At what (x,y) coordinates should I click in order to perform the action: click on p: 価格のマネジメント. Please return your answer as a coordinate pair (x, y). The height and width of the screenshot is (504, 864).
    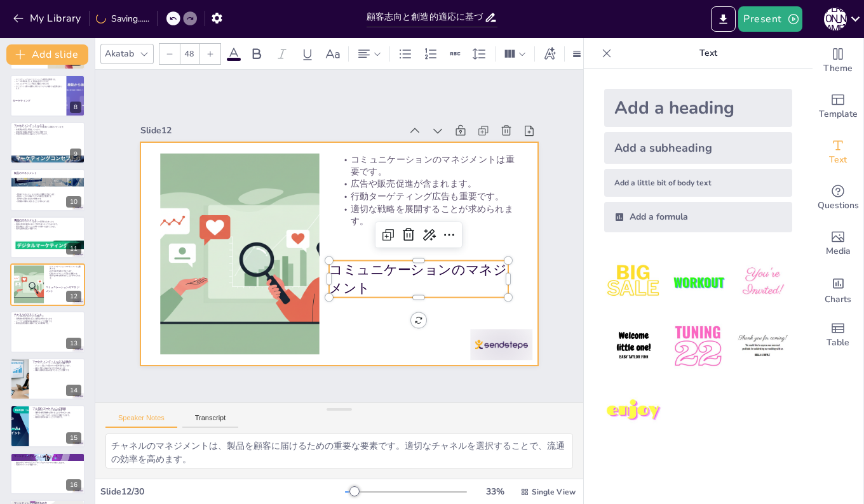
    Looking at the image, I should click on (48, 220).